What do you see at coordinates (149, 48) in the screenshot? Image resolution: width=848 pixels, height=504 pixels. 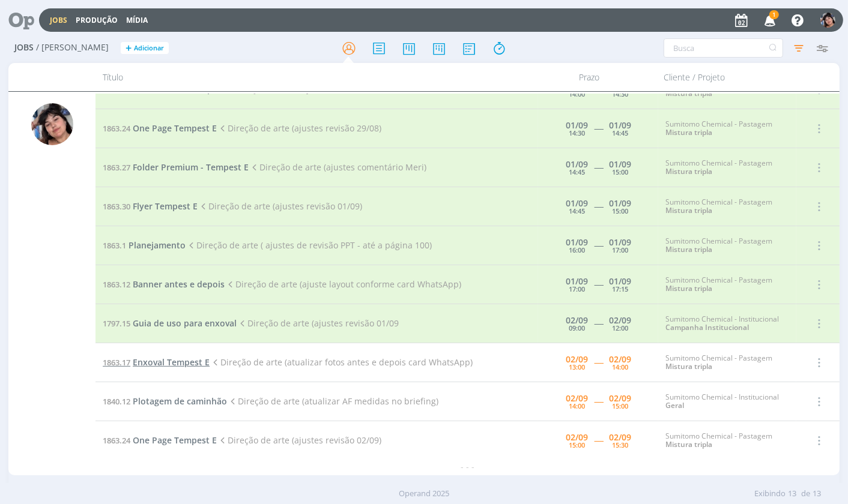 I see `span: Adicionar` at bounding box center [149, 48].